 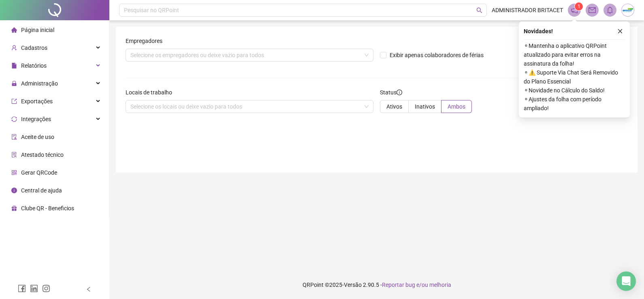 What do you see at coordinates (574, 104) in the screenshot?
I see `span: ⚬ Ajustes da folha com período ampliado!` at bounding box center [574, 104].